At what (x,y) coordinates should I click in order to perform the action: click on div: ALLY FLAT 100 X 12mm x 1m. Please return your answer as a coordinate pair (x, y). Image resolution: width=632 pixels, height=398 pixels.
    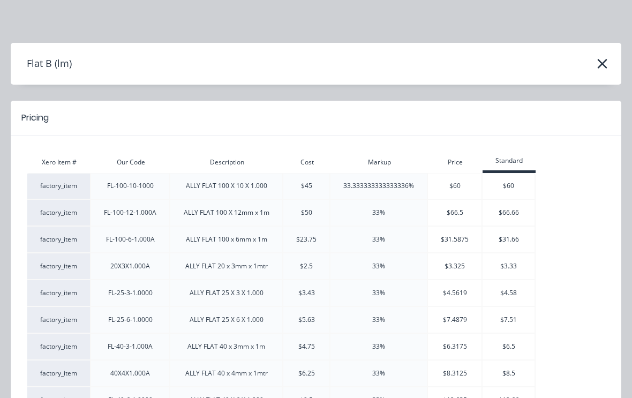
    Looking at the image, I should click on (226, 213).